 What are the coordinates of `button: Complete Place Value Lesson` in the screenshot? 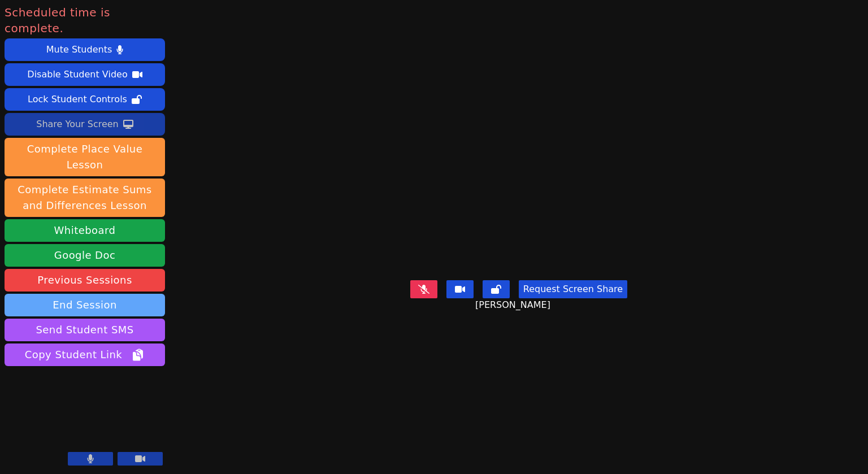 It's located at (85, 157).